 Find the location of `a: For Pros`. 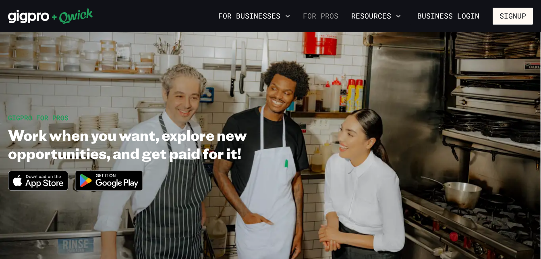

a: For Pros is located at coordinates (321, 16).